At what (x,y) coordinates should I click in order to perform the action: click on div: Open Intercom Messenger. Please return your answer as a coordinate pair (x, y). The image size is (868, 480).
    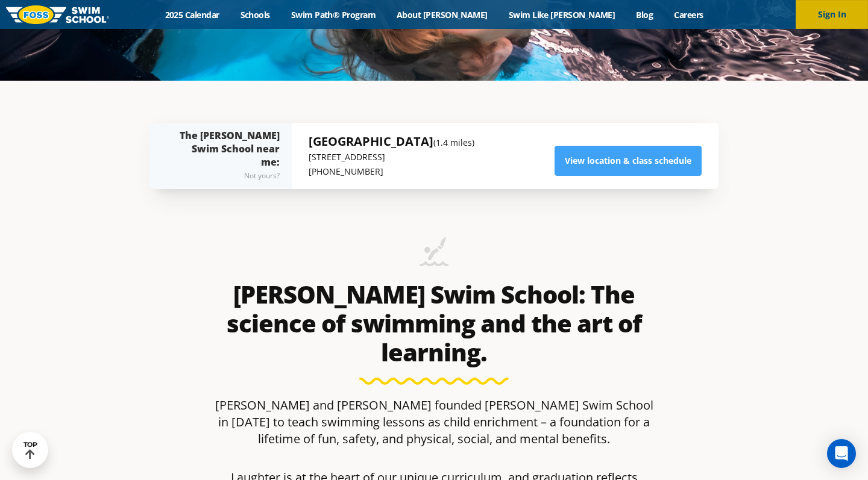
    Looking at the image, I should click on (842, 454).